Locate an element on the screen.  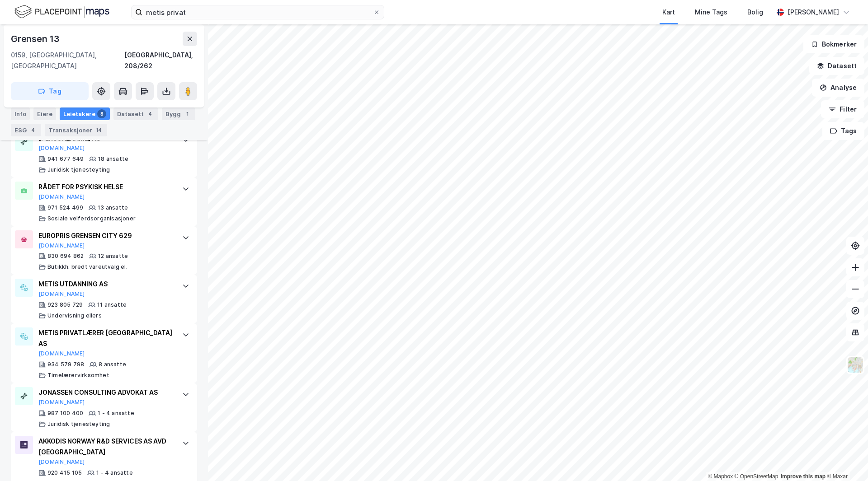
div: 971 524 499 is located at coordinates (65, 208).